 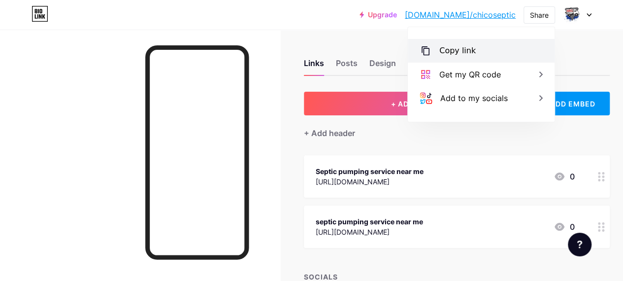 What do you see at coordinates (383, 66) in the screenshot?
I see `div: Design` at bounding box center [383, 66].